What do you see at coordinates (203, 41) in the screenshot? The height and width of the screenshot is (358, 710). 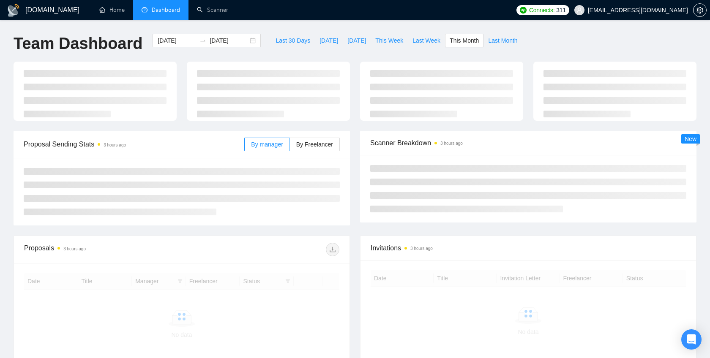 I see `span: swap-right` at bounding box center [203, 41].